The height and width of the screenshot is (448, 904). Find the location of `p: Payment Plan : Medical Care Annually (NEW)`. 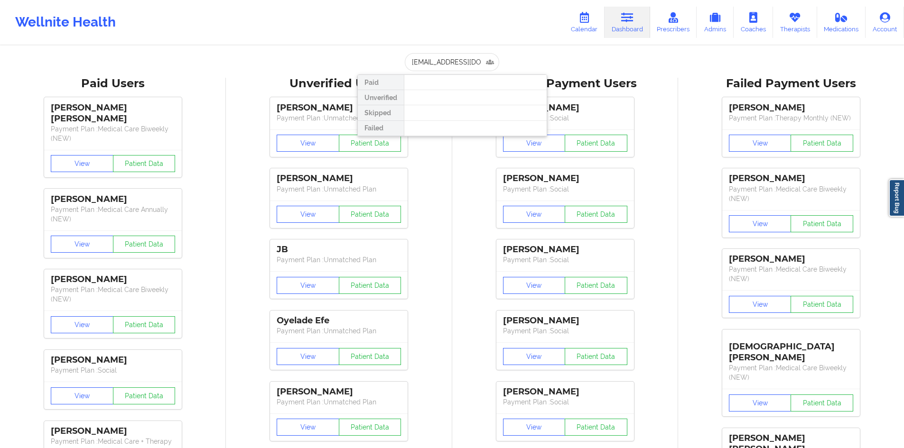

p: Payment Plan : Medical Care Annually (NEW) is located at coordinates (113, 214).